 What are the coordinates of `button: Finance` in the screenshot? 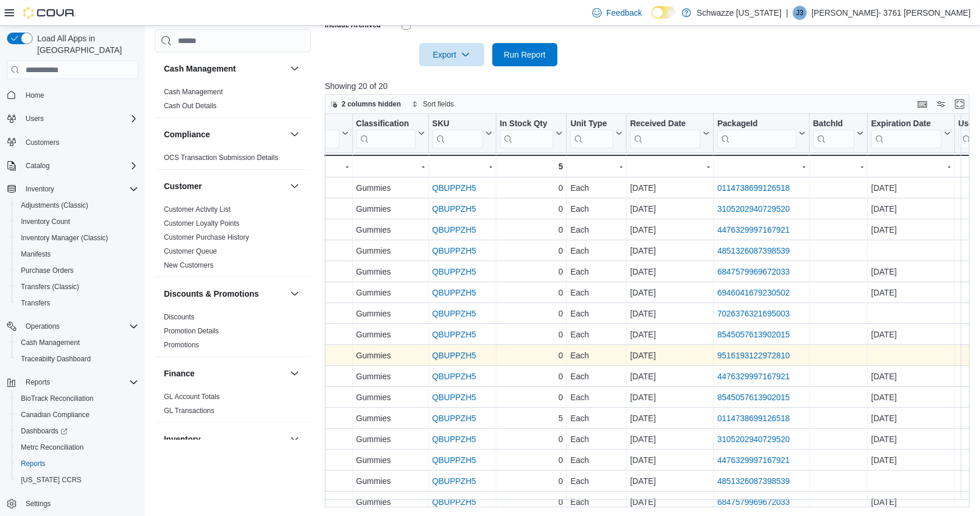 It's located at (225, 374).